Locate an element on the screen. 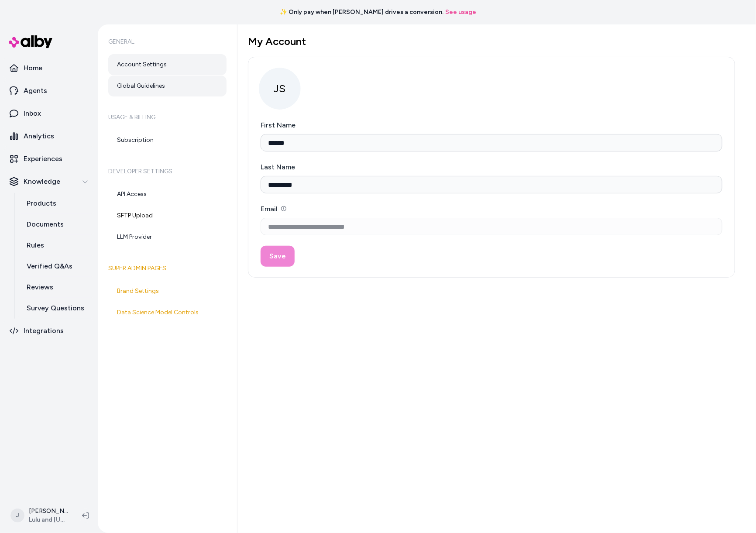  a: Analytics is located at coordinates (49, 136).